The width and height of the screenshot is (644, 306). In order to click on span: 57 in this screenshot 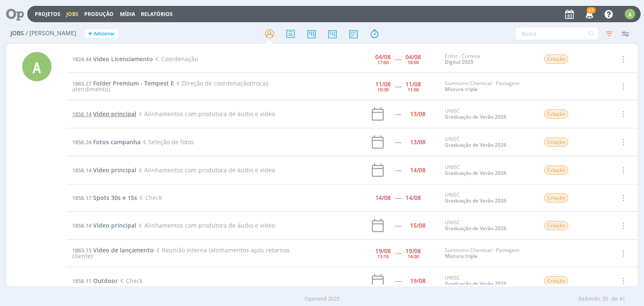, I will do `click(592, 10)`.